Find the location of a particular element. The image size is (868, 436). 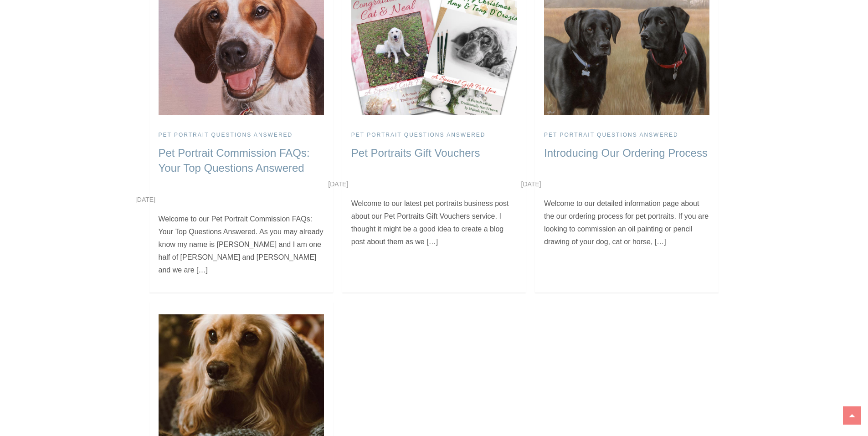

p: Welcome to our detailed information page about the our ordering process for pet portraits. If you... is located at coordinates (627, 223).